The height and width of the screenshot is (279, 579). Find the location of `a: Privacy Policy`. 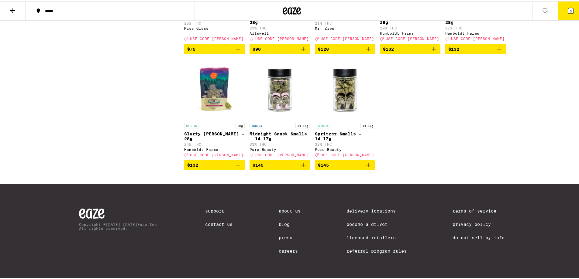

a: Privacy Policy is located at coordinates (478, 223).